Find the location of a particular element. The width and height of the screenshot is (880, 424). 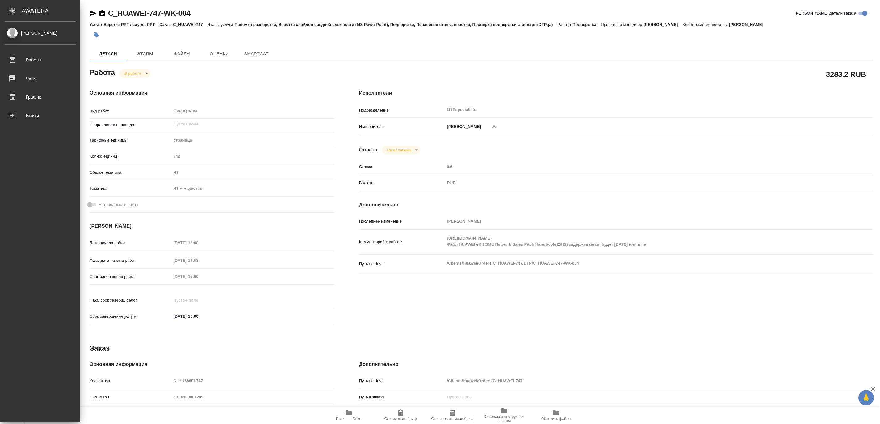

p: Факт. срок заверш. работ is located at coordinates (130, 300).